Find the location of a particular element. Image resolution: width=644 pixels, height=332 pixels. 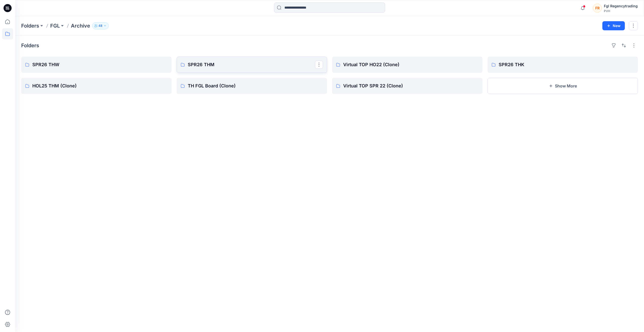

div: FR is located at coordinates (597, 8).